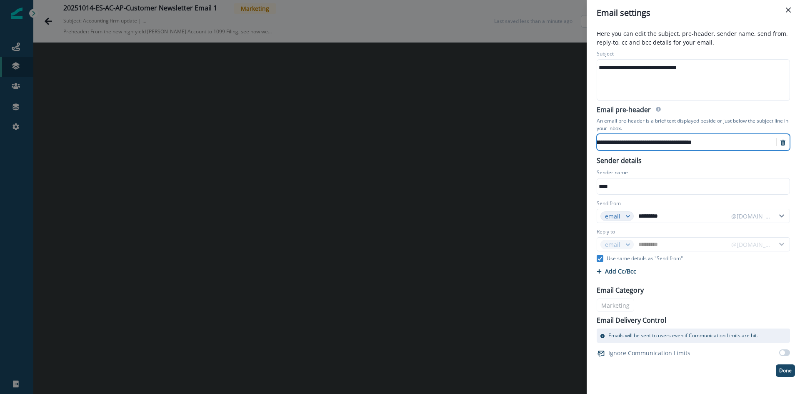  I want to click on label: Reply to, so click(606, 232).